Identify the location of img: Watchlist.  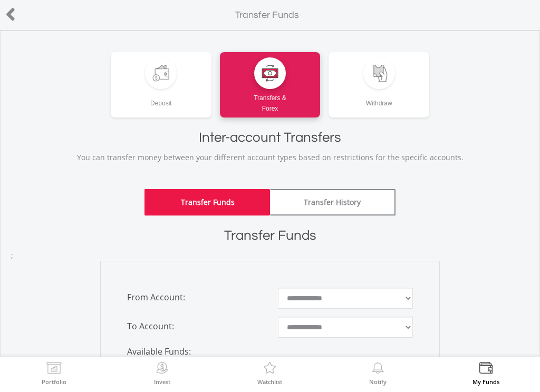
(270, 369).